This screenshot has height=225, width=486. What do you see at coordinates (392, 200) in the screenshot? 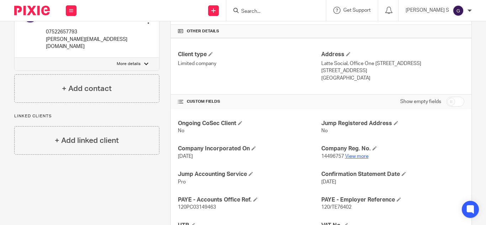
I see `h4: PAYE - Employer Reference` at bounding box center [392, 200].